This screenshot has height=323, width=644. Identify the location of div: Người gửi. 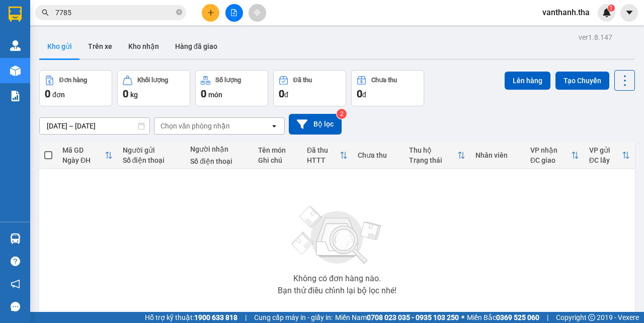
(151, 150).